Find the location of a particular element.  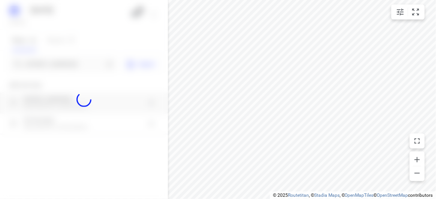

a: Stadia Maps is located at coordinates (327, 196).